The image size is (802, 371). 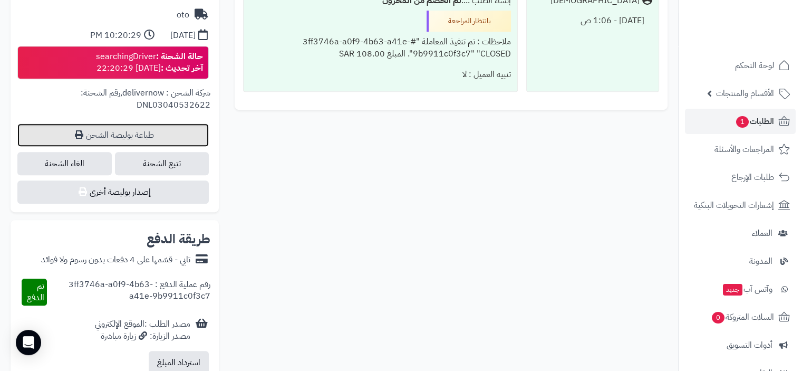 What do you see at coordinates (35, 292) in the screenshot?
I see `span: تم الدفع` at bounding box center [35, 292].